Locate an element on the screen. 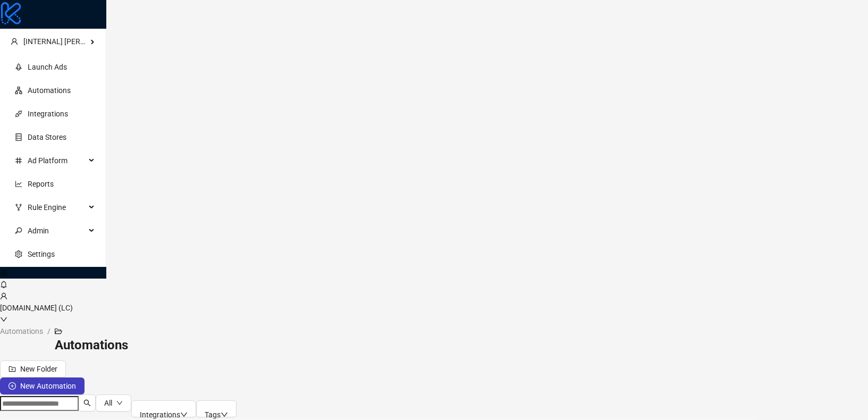 Image resolution: width=868 pixels, height=420 pixels. span: Admin is located at coordinates (57, 231).